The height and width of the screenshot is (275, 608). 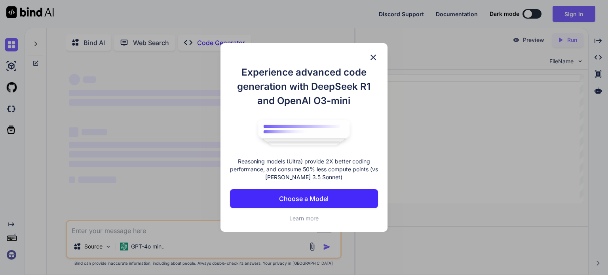 What do you see at coordinates (303, 199) in the screenshot?
I see `p: Choose a Model` at bounding box center [303, 199].